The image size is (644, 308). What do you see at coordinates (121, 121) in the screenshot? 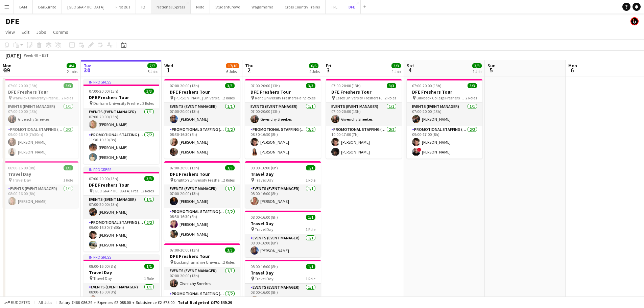
I see `div: In progress07:00-20:00 (13h)3/3DFE Freshers Tour Durham University Freshers Fair2 RolesEvents (Ev...` at bounding box center [121, 121].